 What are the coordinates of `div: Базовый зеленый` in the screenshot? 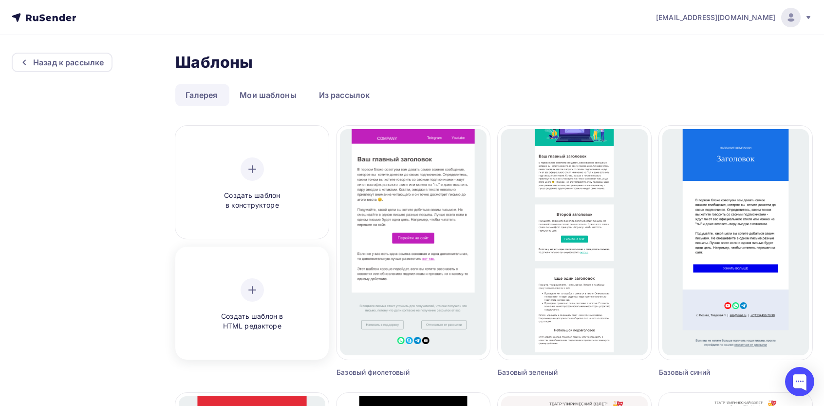 It's located at (555, 372).